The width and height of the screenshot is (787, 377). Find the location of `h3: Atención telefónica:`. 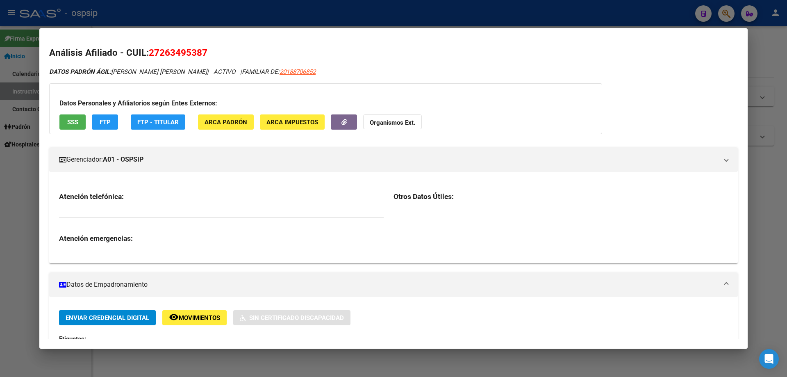

h3: Atención telefónica: is located at coordinates (221, 196).